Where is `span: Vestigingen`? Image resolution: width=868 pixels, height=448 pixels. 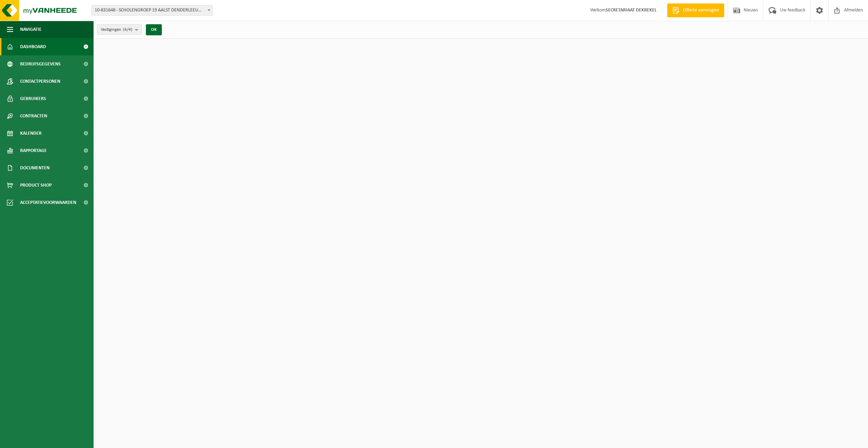
span: Vestigingen is located at coordinates (116, 29).